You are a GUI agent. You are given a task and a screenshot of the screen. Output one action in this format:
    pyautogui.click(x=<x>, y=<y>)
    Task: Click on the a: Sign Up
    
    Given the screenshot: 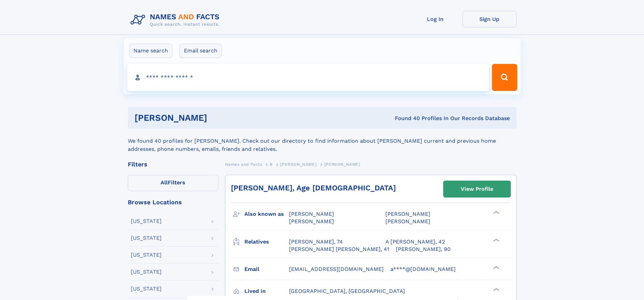 What is the action you would take?
    pyautogui.click(x=490, y=19)
    